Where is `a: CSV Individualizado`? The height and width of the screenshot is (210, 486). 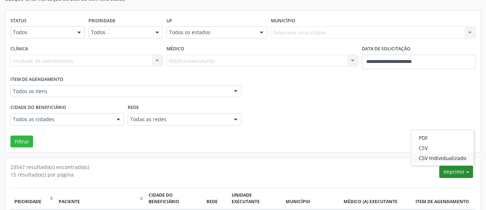 a: CSV Individualizado is located at coordinates (443, 158).